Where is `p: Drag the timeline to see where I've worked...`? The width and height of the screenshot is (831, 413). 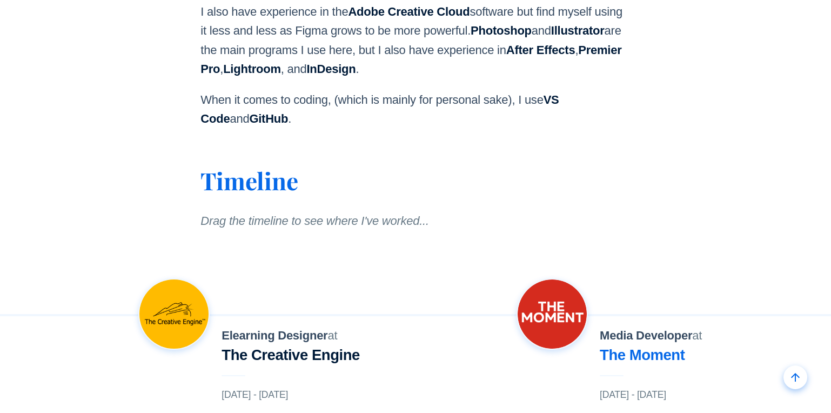 p: Drag the timeline to see where I've worked... is located at coordinates (415, 221).